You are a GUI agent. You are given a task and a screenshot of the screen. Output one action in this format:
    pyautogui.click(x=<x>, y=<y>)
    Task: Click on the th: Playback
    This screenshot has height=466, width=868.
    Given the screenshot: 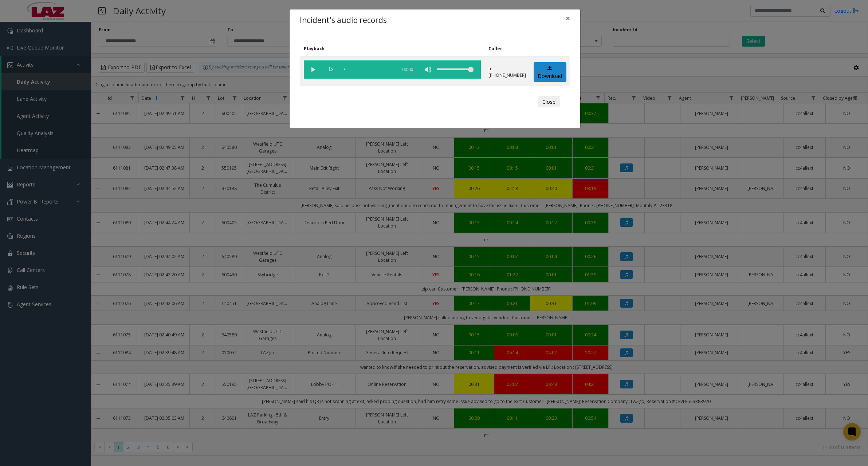 What is the action you would take?
    pyautogui.click(x=392, y=49)
    